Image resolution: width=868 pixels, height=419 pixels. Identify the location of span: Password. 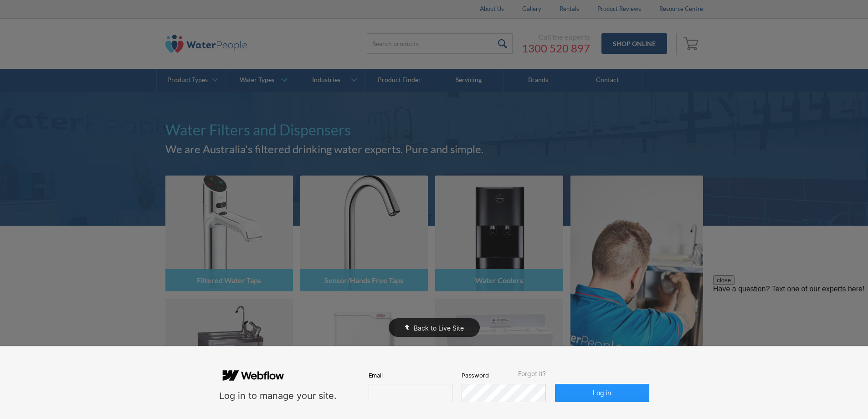
(475, 376).